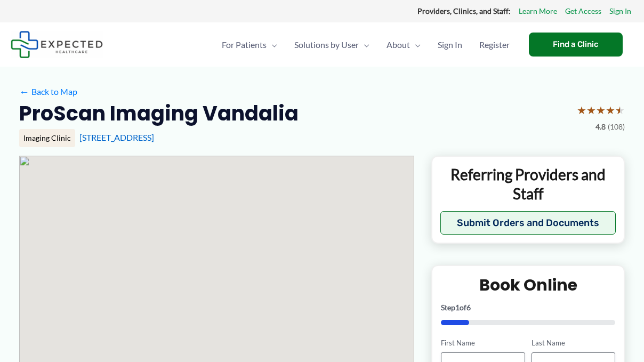 The image size is (644, 362). I want to click on span: 1, so click(458, 307).